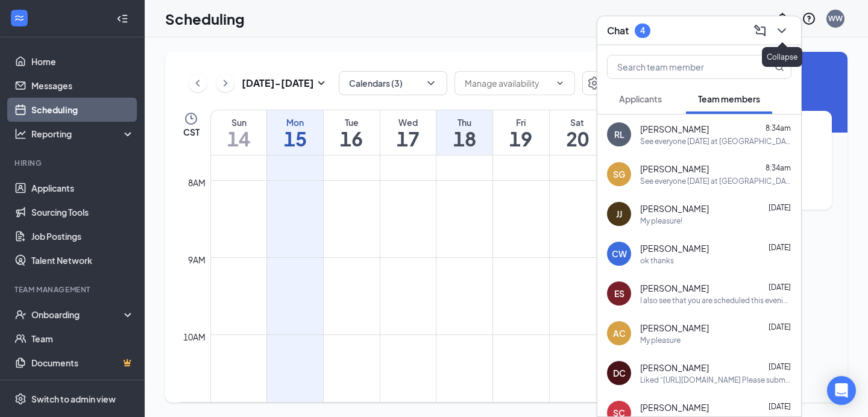  What do you see at coordinates (465, 123) in the screenshot?
I see `div: Thu` at bounding box center [465, 123].